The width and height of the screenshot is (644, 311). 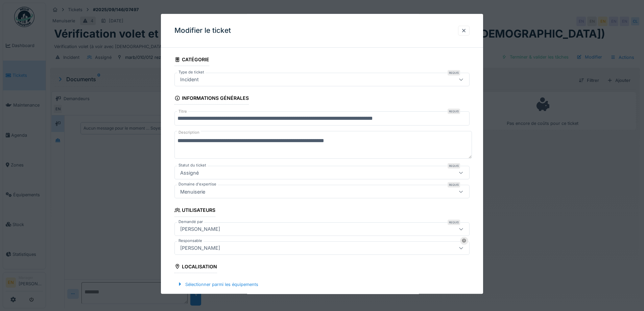 I want to click on div: Informations générales, so click(x=211, y=99).